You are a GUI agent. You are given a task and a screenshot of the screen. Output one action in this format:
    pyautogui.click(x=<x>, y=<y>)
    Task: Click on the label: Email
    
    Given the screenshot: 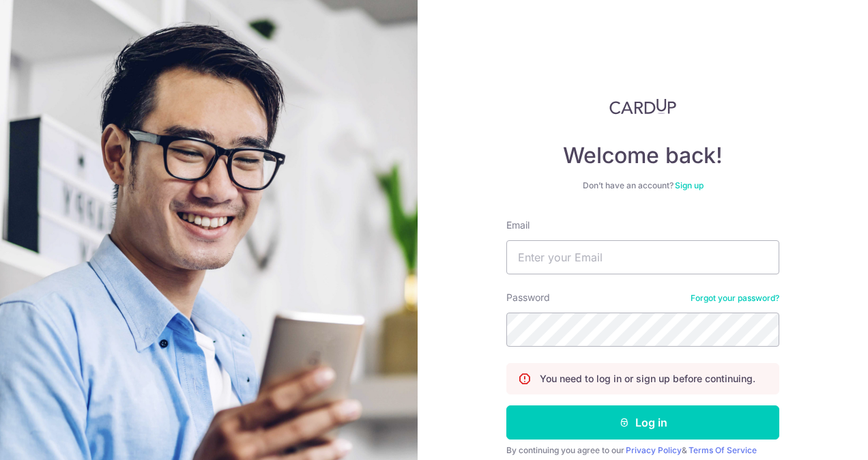 What is the action you would take?
    pyautogui.click(x=519, y=225)
    